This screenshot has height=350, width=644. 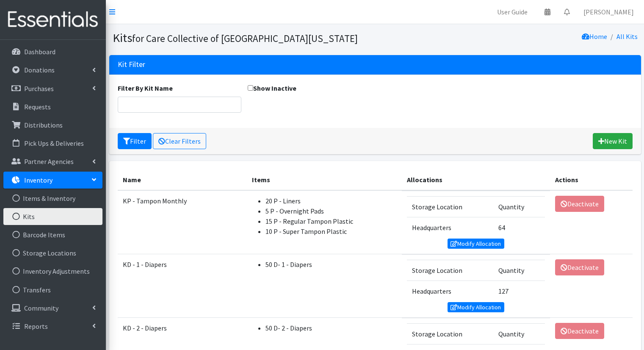 What do you see at coordinates (40, 52) in the screenshot?
I see `p: Dashboard` at bounding box center [40, 52].